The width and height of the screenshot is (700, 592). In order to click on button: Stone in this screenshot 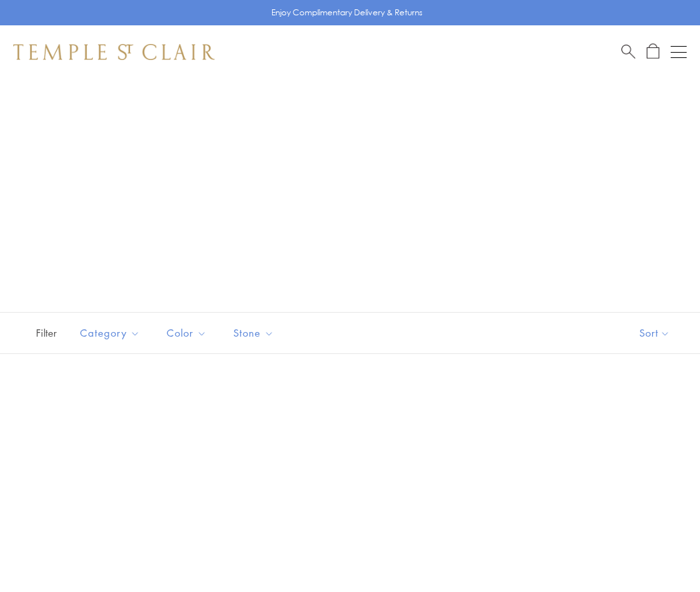, I will do `click(253, 333)`.